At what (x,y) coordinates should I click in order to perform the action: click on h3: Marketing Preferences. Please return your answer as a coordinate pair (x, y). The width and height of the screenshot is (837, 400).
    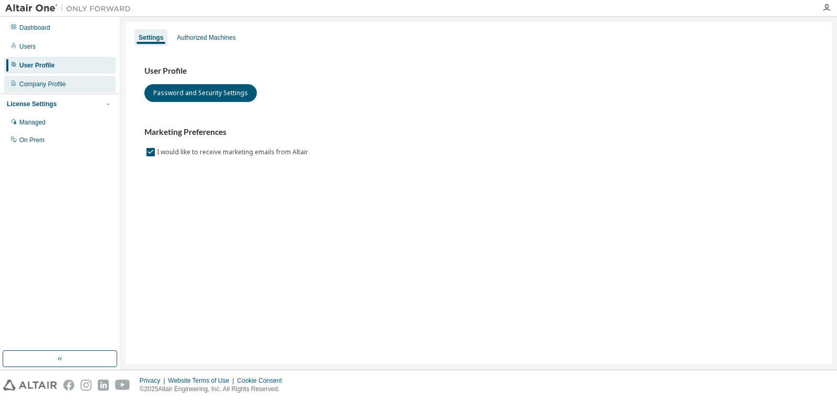
    Looking at the image, I should click on (478, 132).